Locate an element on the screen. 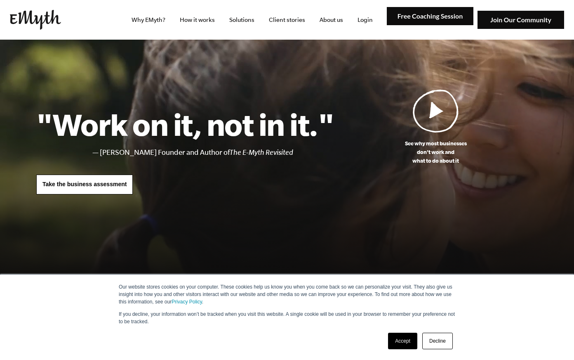 This screenshot has height=360, width=574. a: Decline is located at coordinates (438, 341).